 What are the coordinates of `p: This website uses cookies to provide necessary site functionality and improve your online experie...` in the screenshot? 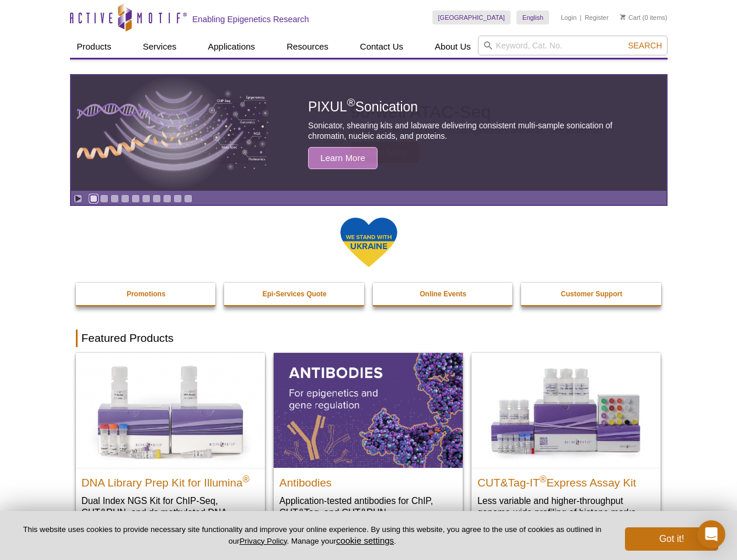 It's located at (313, 535).